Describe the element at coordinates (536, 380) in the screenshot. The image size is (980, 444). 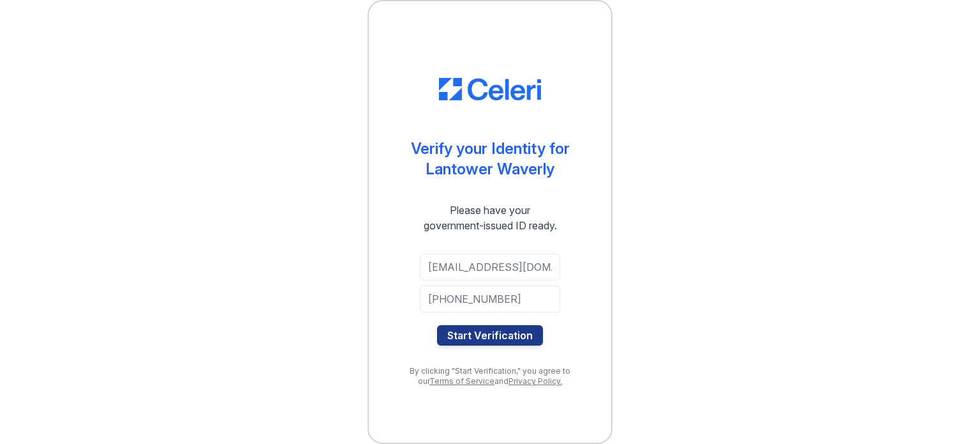
I see `a: Privacy Policy.` at that location.